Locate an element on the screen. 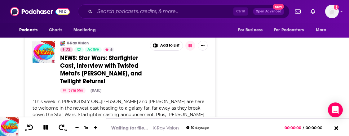  input: Search podcasts, credits, & more... is located at coordinates (164, 11).